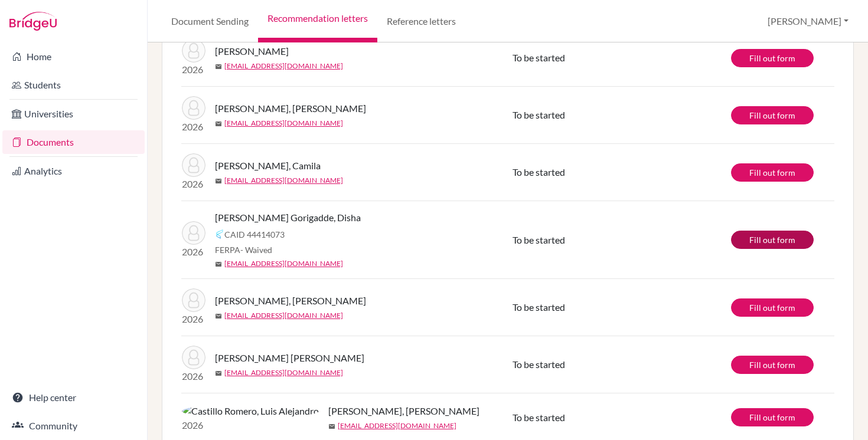 This screenshot has height=440, width=868. Describe the element at coordinates (73, 56) in the screenshot. I see `a: Home` at that location.